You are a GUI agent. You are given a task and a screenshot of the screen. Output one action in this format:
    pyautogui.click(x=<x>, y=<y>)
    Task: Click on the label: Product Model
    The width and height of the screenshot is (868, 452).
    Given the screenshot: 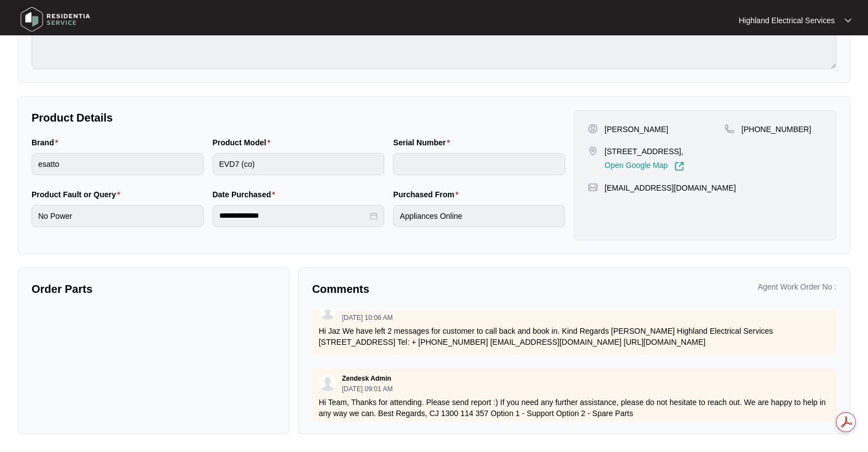 What is the action you would take?
    pyautogui.click(x=243, y=142)
    